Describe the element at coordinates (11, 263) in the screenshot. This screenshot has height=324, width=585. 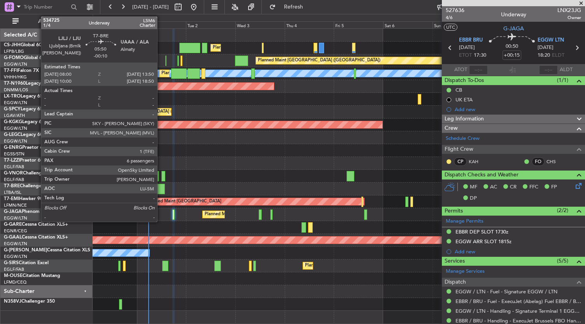
I see `span: G-SIRS` at that location.